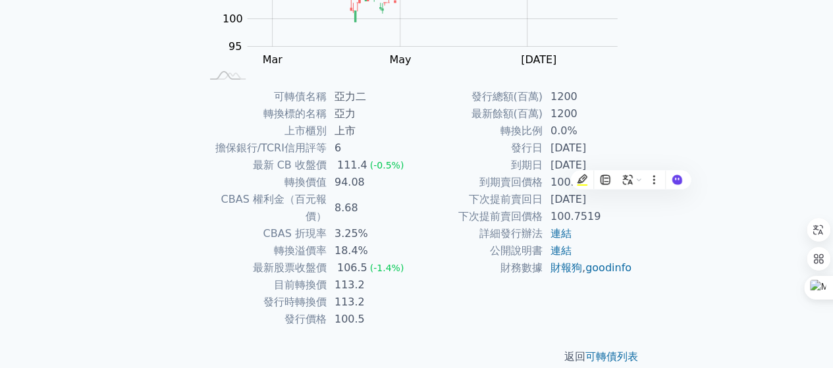  What do you see at coordinates (800, 336) in the screenshot?
I see `div: 聊天小工具` at bounding box center [800, 336].